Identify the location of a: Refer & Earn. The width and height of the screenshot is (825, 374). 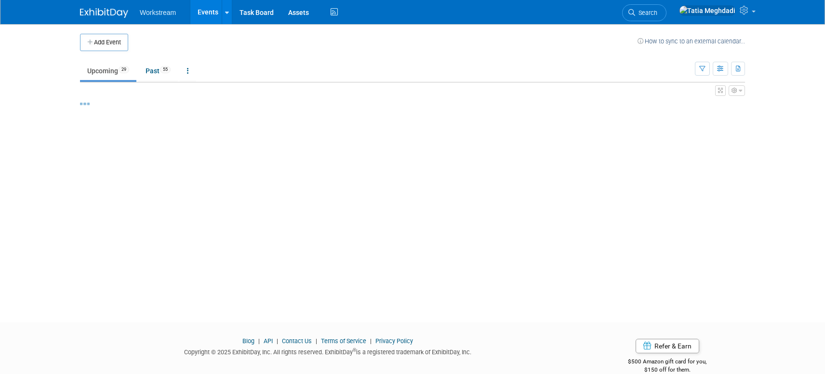
(667, 346).